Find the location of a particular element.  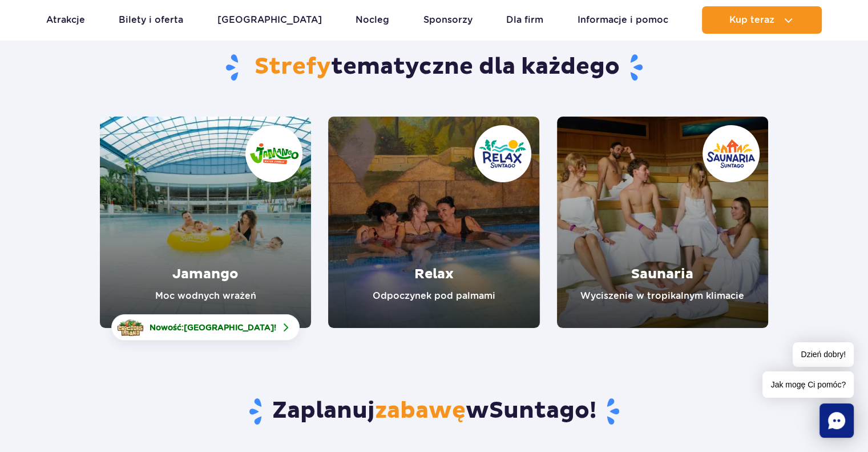

div: Chat is located at coordinates (837, 420).